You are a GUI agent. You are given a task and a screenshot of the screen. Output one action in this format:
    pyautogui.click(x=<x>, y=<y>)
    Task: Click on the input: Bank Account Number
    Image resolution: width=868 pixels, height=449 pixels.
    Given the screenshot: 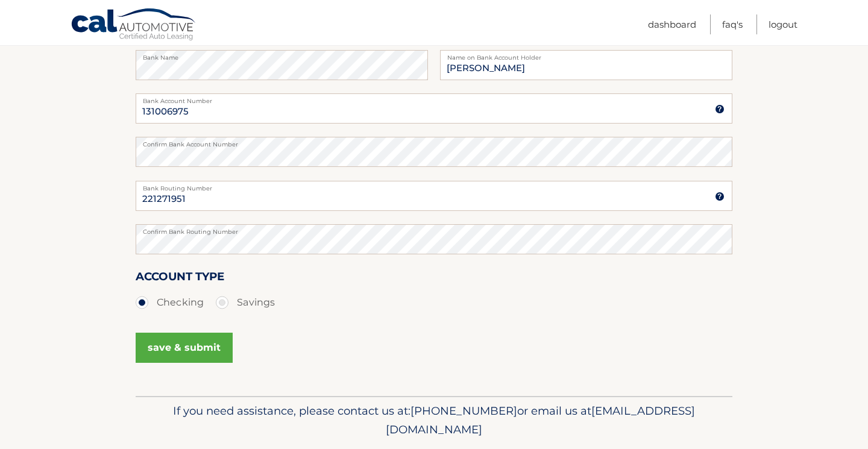 What is the action you would take?
    pyautogui.click(x=434, y=109)
    